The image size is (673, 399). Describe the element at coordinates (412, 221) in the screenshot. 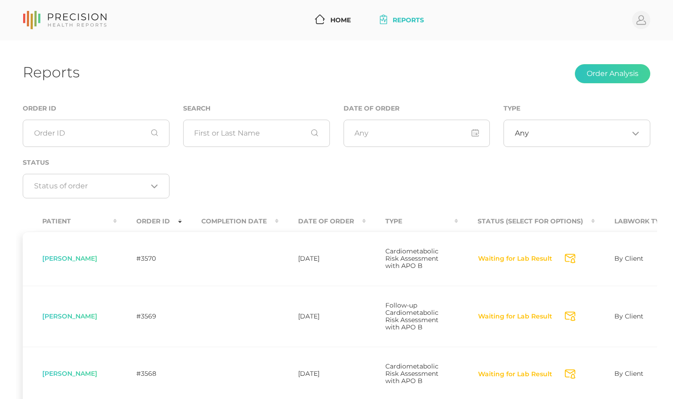

I see `th: Type : activate to sort column ascending` at that location.